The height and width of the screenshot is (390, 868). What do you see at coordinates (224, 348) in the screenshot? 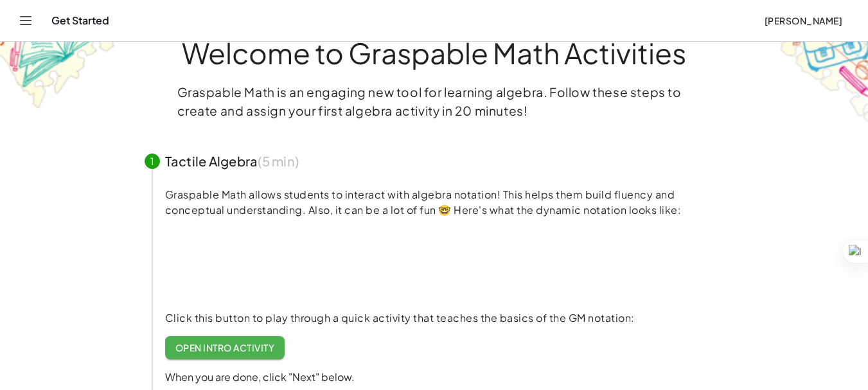
I see `span: Open Intro Activity` at bounding box center [224, 348].